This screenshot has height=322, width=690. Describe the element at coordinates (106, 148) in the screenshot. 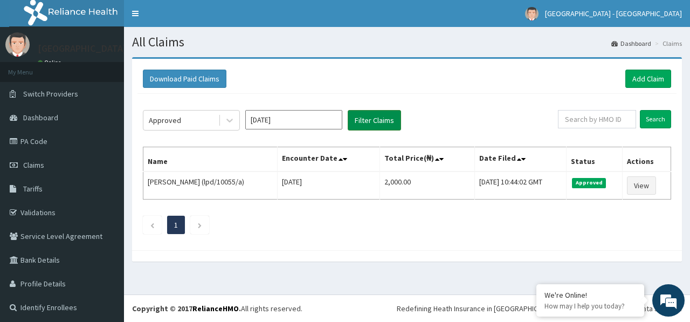

I see `span: We're online!` at that location.